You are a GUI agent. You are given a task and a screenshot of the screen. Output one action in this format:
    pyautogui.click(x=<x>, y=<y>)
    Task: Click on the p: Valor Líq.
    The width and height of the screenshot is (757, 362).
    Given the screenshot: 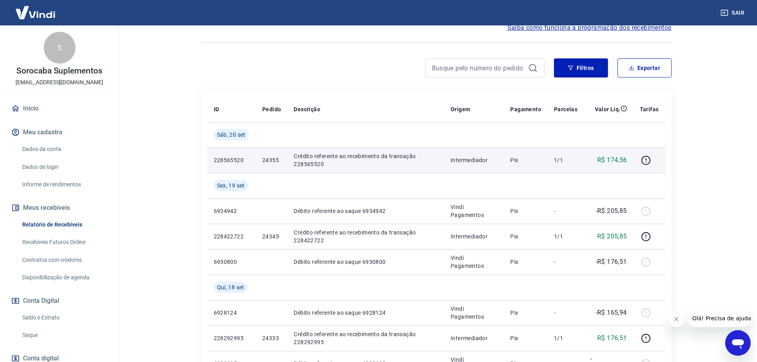 What is the action you would take?
    pyautogui.click(x=608, y=109)
    